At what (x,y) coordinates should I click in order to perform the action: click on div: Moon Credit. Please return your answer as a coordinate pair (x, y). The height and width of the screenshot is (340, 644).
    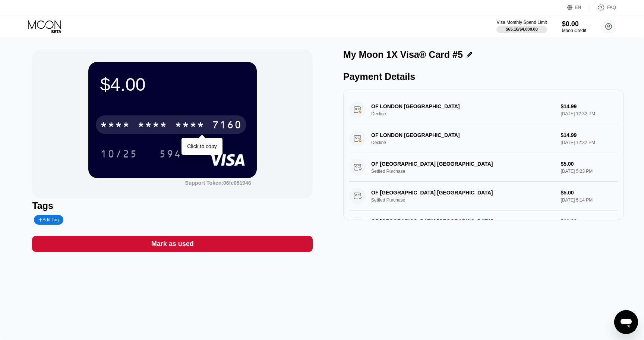
    Looking at the image, I should click on (574, 30).